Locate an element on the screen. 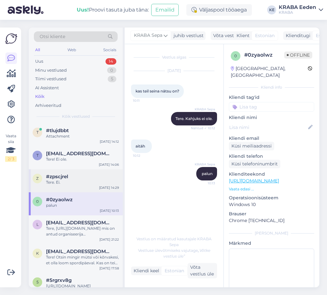 This screenshot has width=327, height=295. div: Uus is located at coordinates (39, 61).